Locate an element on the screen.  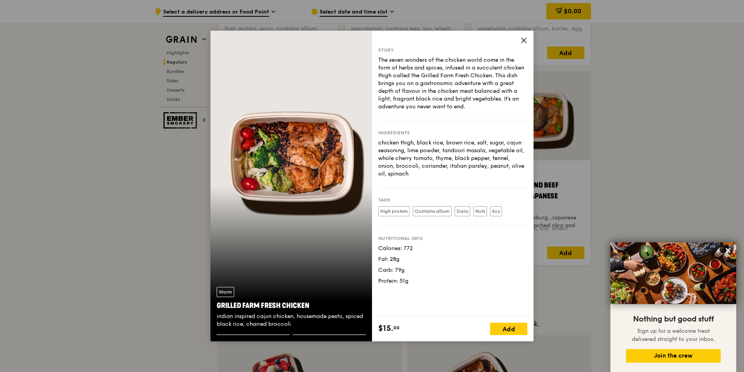
div: Warm is located at coordinates (225, 292).